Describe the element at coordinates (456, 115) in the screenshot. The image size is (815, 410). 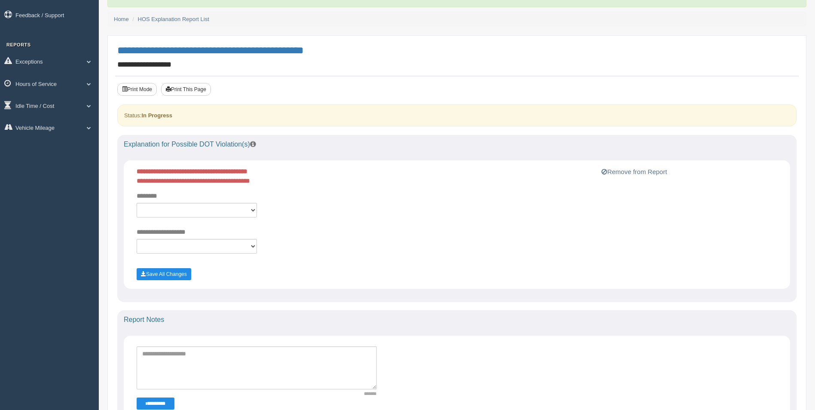
I see `div: Status:` at that location.